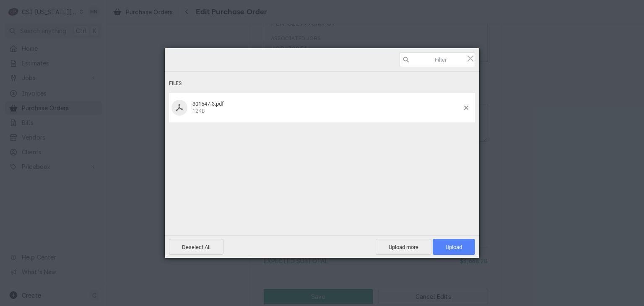 The image size is (644, 306). I want to click on div: Files, so click(322, 83).